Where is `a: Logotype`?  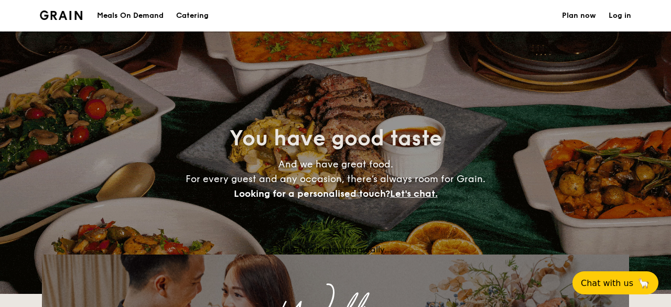
a: Logotype is located at coordinates (61, 15).